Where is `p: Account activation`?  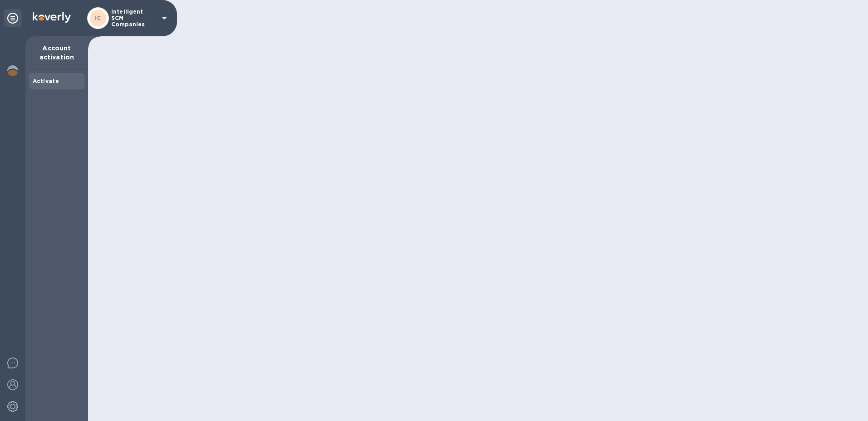
p: Account activation is located at coordinates (57, 53).